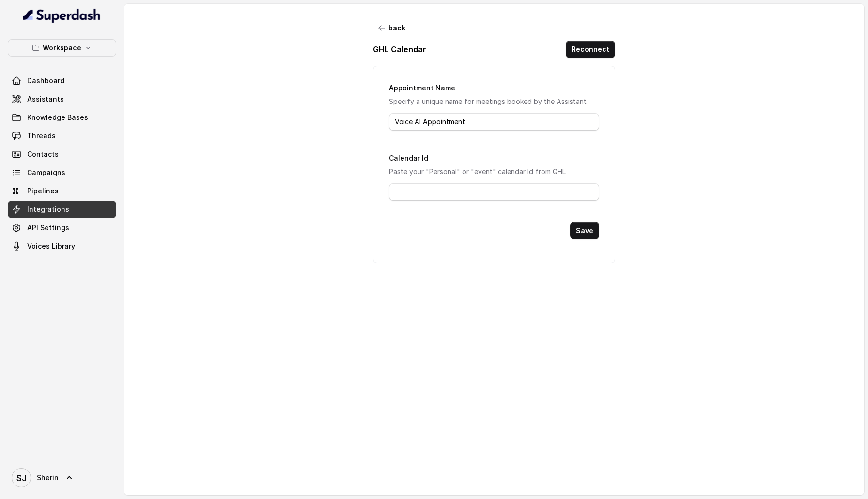 This screenshot has width=868, height=499. Describe the element at coordinates (422, 87) in the screenshot. I see `label: Appointment Name` at that location.